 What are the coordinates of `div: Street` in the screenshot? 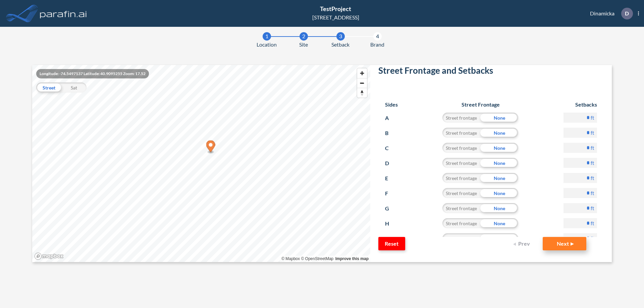 It's located at (49, 87).